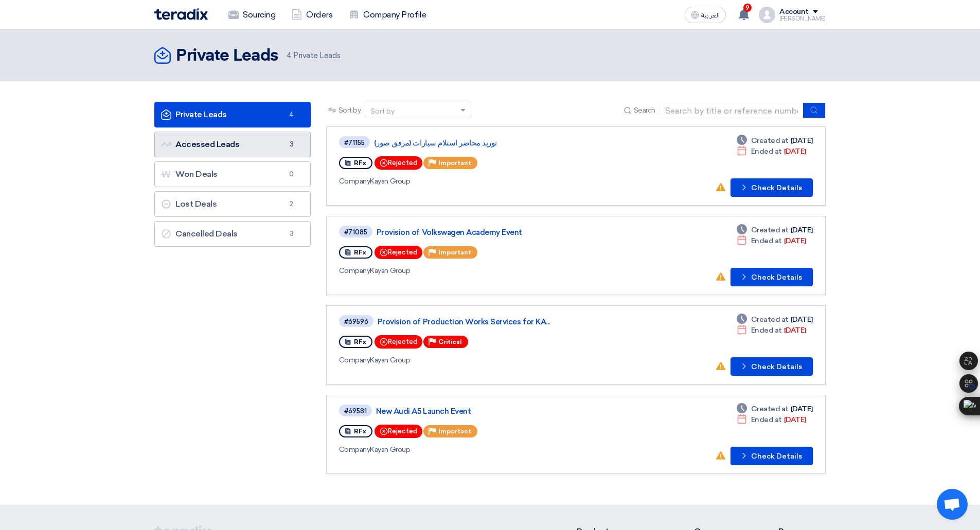 The height and width of the screenshot is (530, 980). I want to click on div: #69596, so click(356, 322).